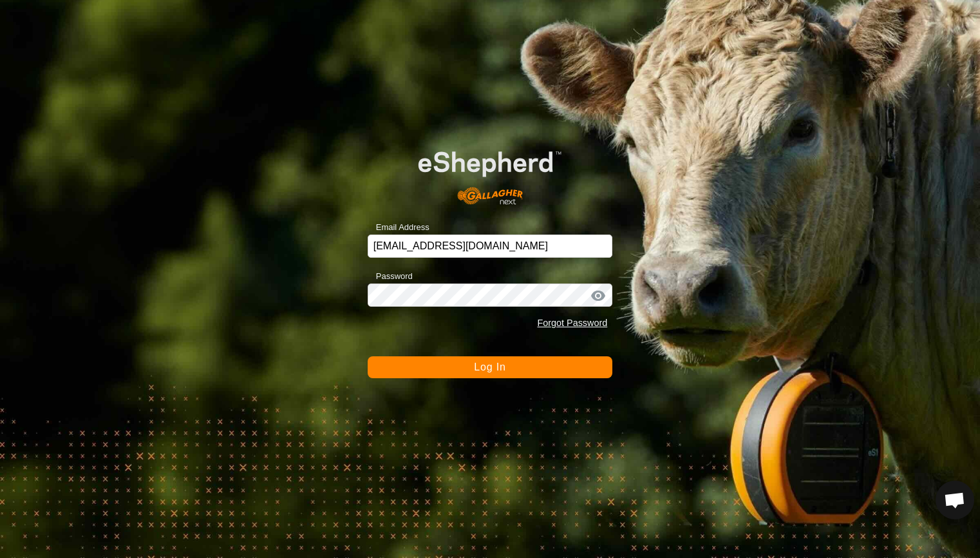  Describe the element at coordinates (572, 323) in the screenshot. I see `a: Forgot Password` at that location.